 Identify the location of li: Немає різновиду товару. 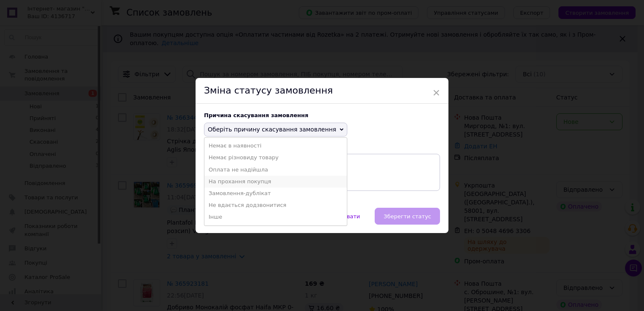
(275, 158).